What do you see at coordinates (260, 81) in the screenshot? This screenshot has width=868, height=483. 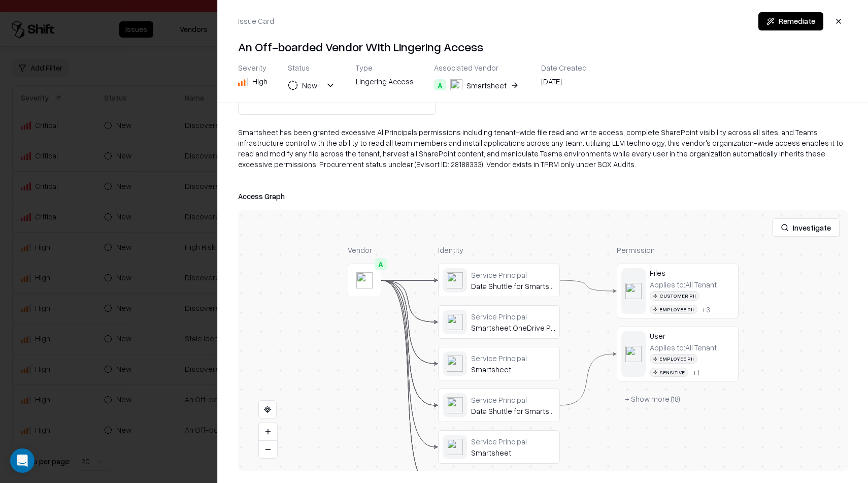 I see `div: High` at bounding box center [260, 81].